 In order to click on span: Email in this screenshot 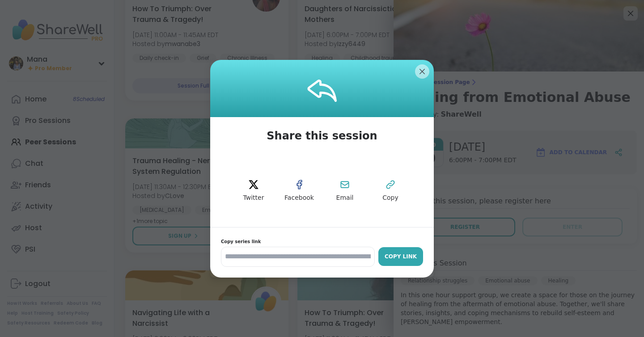, I will do `click(345, 198)`.